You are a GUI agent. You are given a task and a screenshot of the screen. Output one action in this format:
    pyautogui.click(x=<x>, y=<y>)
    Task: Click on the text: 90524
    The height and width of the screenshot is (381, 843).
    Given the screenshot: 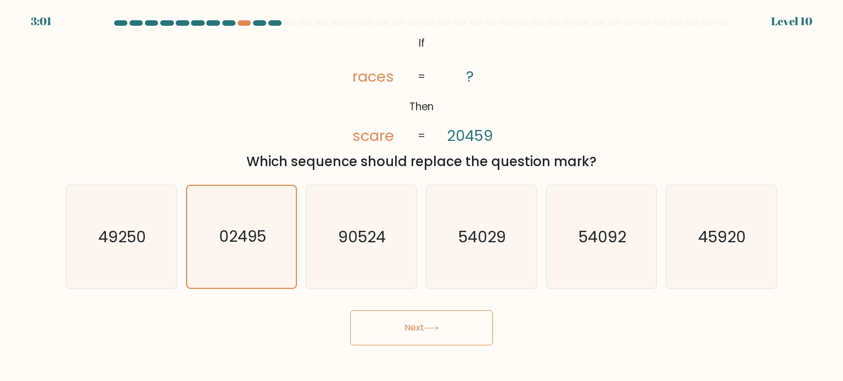 What is the action you would take?
    pyautogui.click(x=362, y=236)
    